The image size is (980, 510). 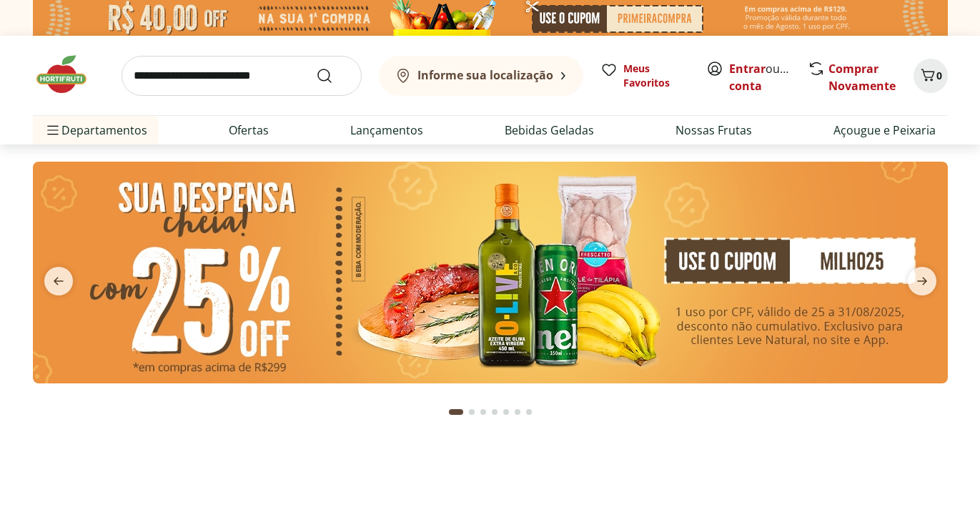 What do you see at coordinates (59, 281) in the screenshot?
I see `button: previous` at bounding box center [59, 281].